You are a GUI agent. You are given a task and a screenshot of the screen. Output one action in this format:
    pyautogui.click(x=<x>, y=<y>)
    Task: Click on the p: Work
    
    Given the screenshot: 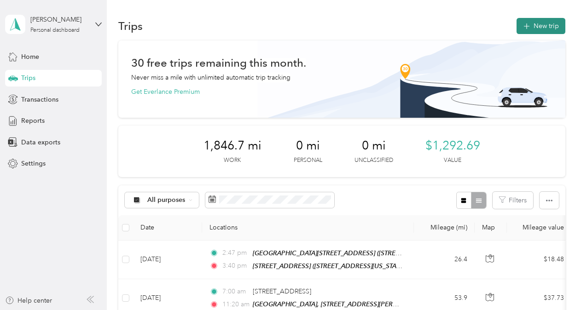 What is the action you would take?
    pyautogui.click(x=232, y=161)
    